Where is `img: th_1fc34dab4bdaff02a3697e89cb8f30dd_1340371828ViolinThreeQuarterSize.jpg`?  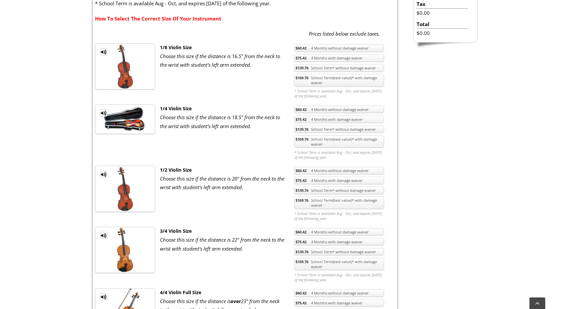
img: th_1fc34dab4bdaff02a3697e89cb8f30dd_1340371828ViolinThreeQuarterSize.jpg is located at coordinates (125, 250).